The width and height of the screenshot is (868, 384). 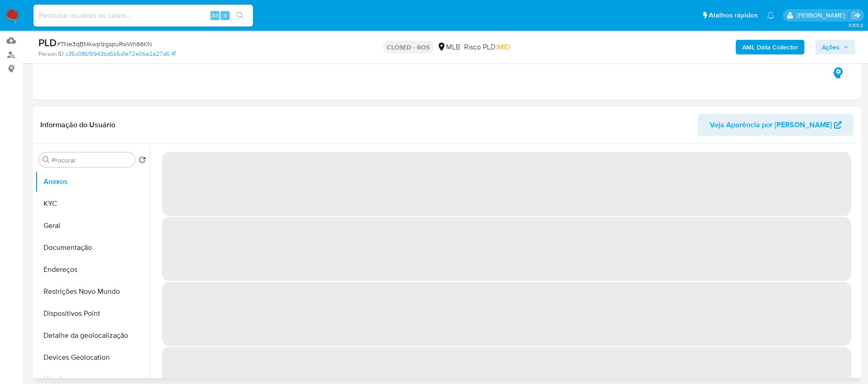 I want to click on span: Risco PLD:, so click(x=487, y=47).